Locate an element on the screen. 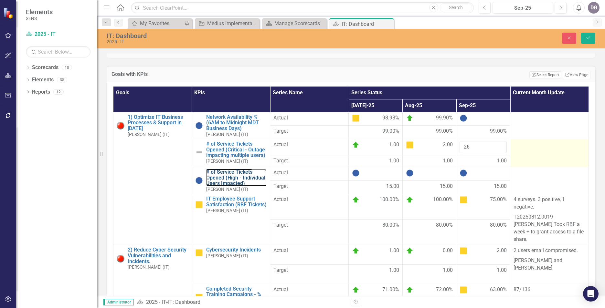 The height and width of the screenshot is (308, 605). a: Cybersecurity Incidents is located at coordinates (237, 250).